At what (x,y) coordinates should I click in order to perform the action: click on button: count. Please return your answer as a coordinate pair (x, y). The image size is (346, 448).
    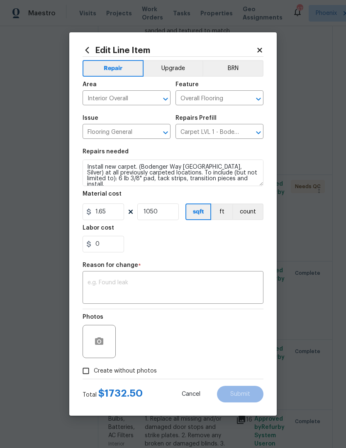
    Looking at the image, I should click on (248, 212).